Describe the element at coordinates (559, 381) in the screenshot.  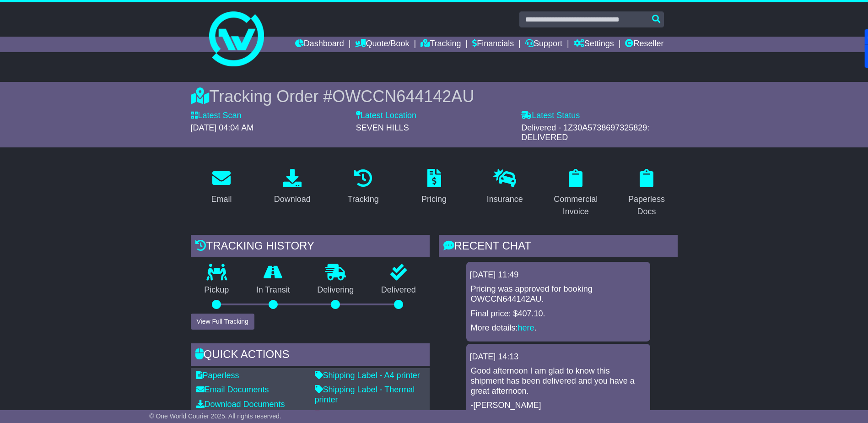
I see `p: Good afternoon I am glad to know this shipment has been delivered and you have a great afternoon.` at that location.